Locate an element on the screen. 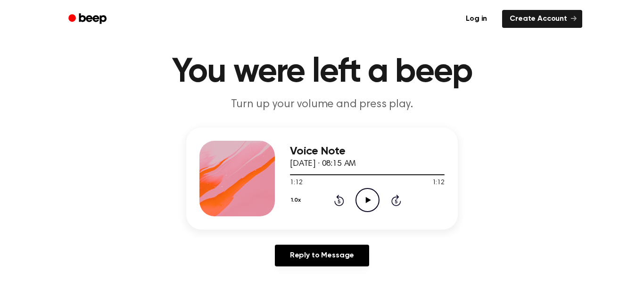  a: Log in is located at coordinates (476, 19).